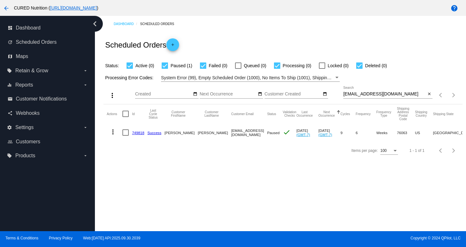  Describe the element at coordinates (272, 114) in the screenshot. I see `button: Change sorting for Status` at that location.